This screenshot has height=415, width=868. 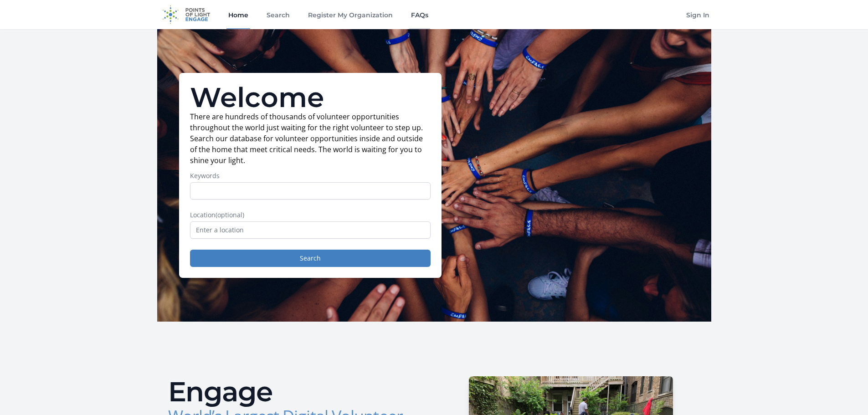 I want to click on h2: Engage, so click(x=297, y=392).